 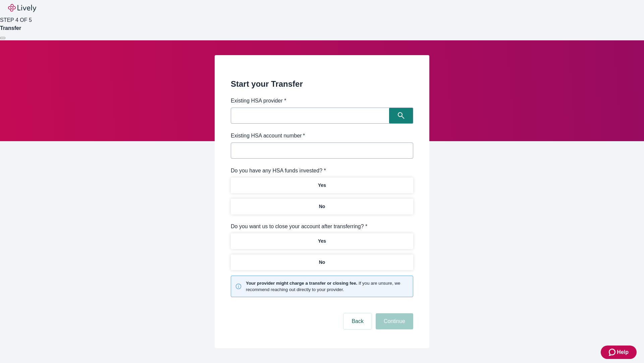 What do you see at coordinates (22, 9) in the screenshot?
I see `img: Lively` at bounding box center [22, 9].